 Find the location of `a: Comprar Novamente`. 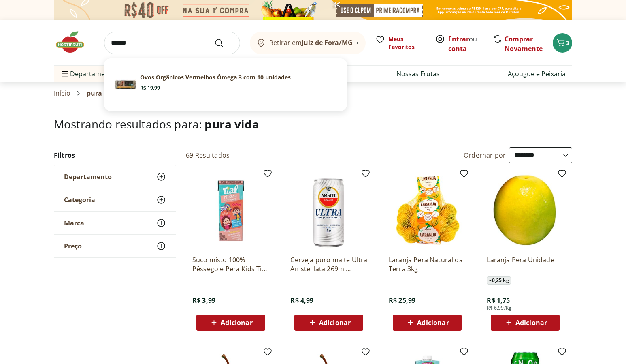

a: Comprar Novamente is located at coordinates (524, 44).